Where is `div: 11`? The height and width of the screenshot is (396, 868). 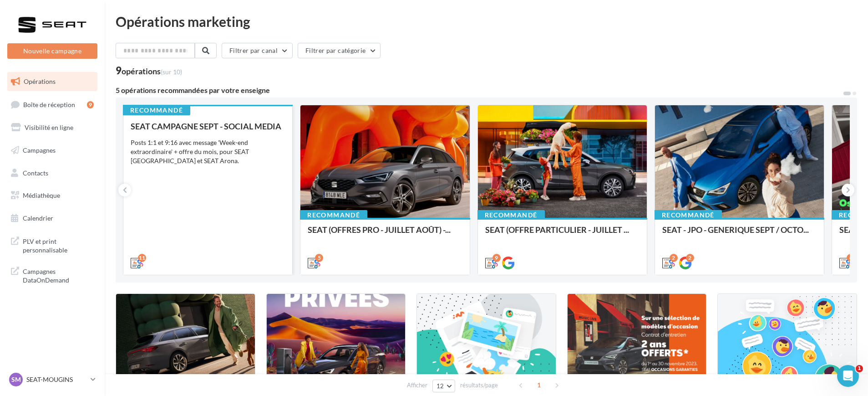
div: 11 is located at coordinates (142, 258).